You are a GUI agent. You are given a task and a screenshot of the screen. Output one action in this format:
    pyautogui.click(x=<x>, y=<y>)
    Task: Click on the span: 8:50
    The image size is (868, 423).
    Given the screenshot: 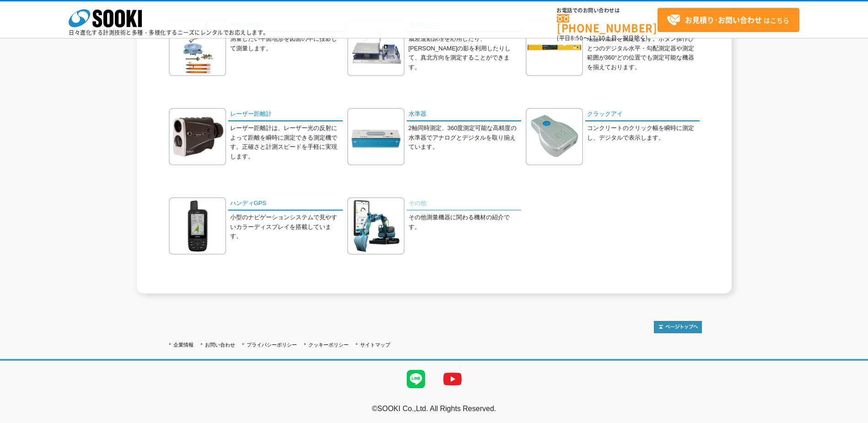 What is the action you would take?
    pyautogui.click(x=577, y=38)
    